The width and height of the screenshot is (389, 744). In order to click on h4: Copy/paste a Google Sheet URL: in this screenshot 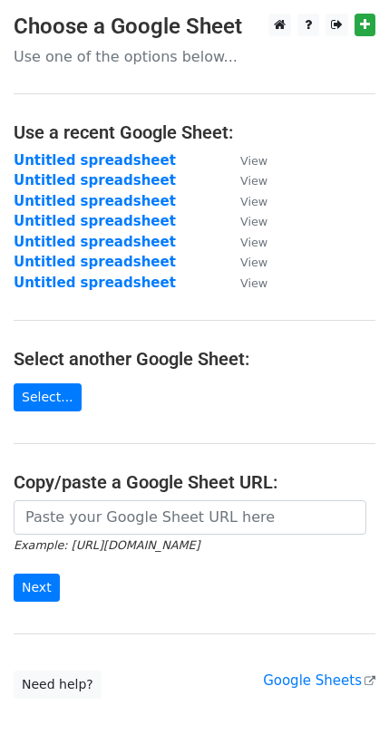, I will do `click(194, 482)`.